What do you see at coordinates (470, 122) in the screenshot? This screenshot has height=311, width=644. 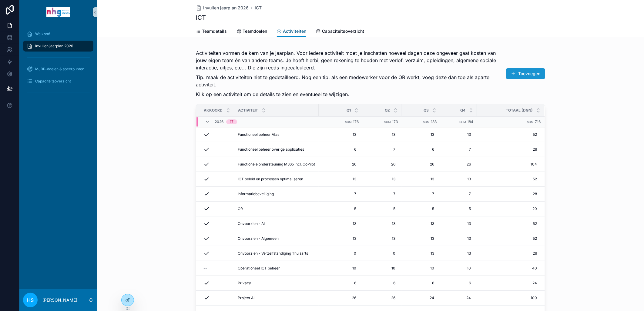 I see `span: 184` at bounding box center [470, 122].